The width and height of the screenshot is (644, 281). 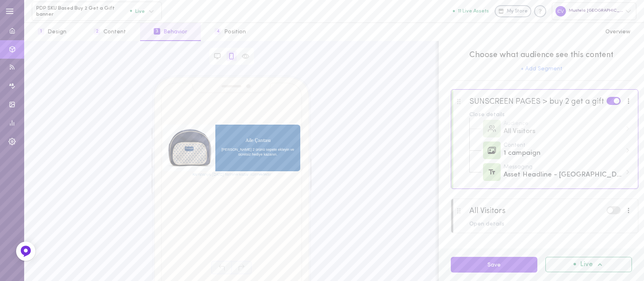 What do you see at coordinates (221, 267) in the screenshot?
I see `span: Undo` at bounding box center [221, 267].